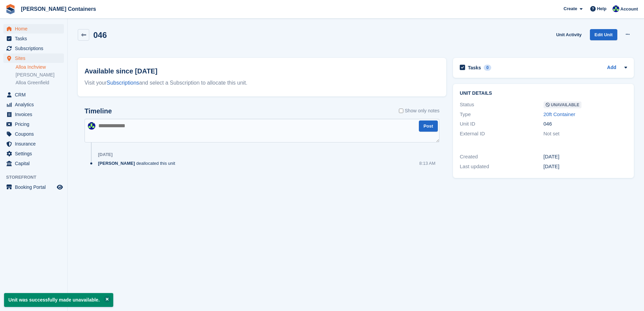 The image size is (644, 311). What do you see at coordinates (35, 134) in the screenshot?
I see `span: Coupons` at bounding box center [35, 134].